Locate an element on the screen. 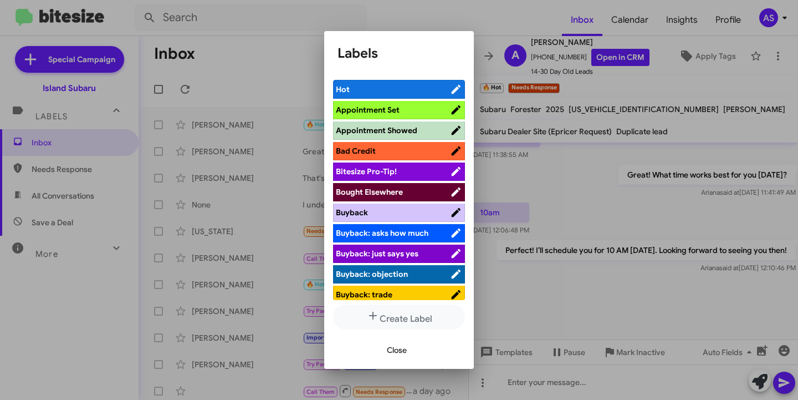  span: Bad Credit is located at coordinates (356, 151).